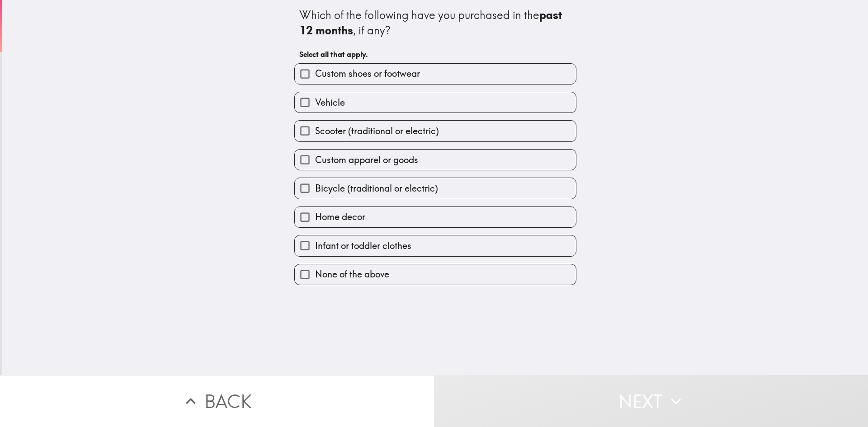  Describe the element at coordinates (340, 217) in the screenshot. I see `span: Home decor` at that location.